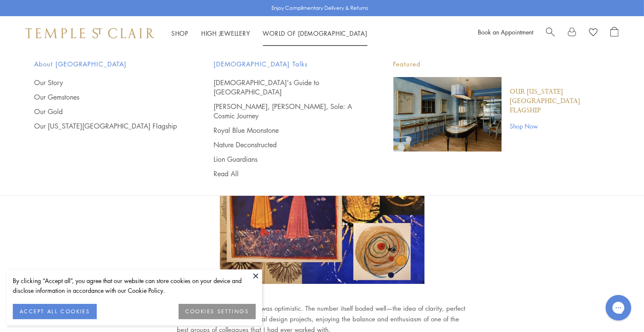 Image resolution: width=644 pixels, height=332 pixels. I want to click on a: Our Gold, so click(107, 112).